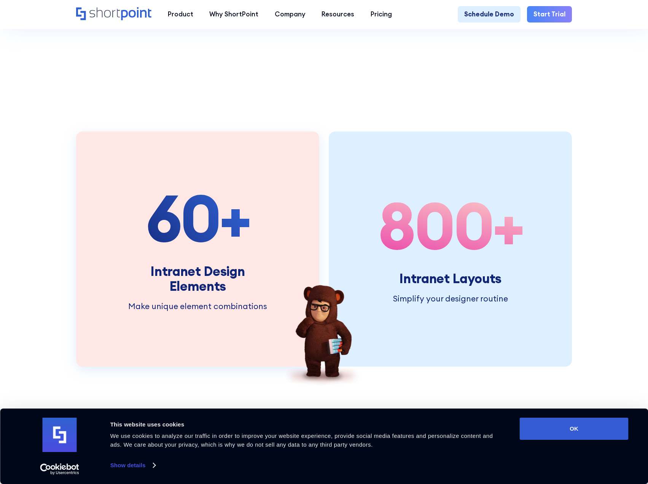 The height and width of the screenshot is (484, 648). I want to click on div: Pricing, so click(382, 14).